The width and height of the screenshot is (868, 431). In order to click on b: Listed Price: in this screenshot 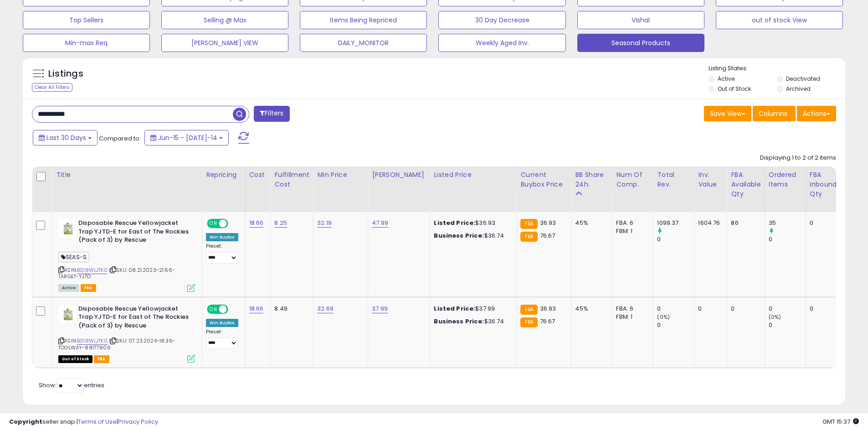, I will do `click(454, 308)`.